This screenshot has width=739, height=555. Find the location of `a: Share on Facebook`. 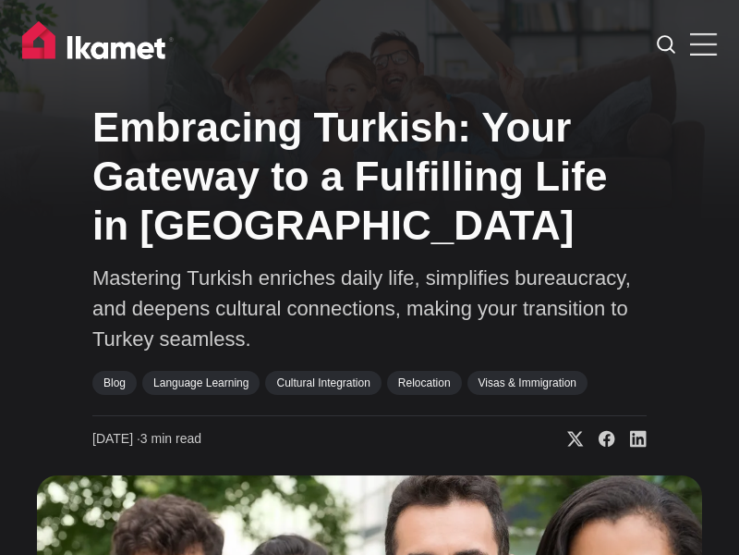

a: Share on Facebook is located at coordinates (600, 439).